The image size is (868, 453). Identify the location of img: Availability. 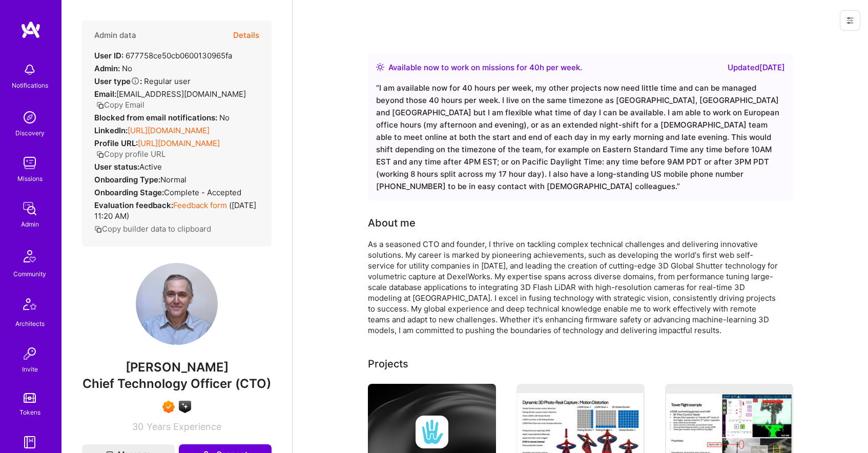
(380, 67).